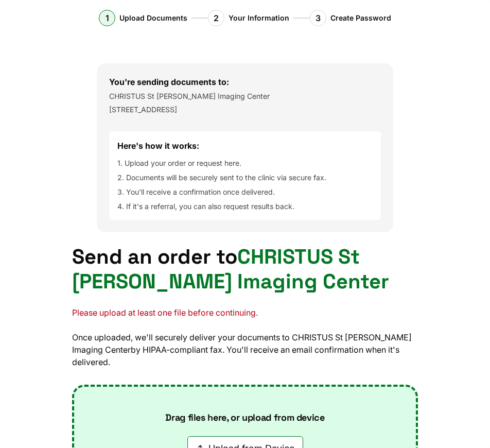 The width and height of the screenshot is (490, 448). What do you see at coordinates (153, 18) in the screenshot?
I see `span: Upload Documents` at bounding box center [153, 18].